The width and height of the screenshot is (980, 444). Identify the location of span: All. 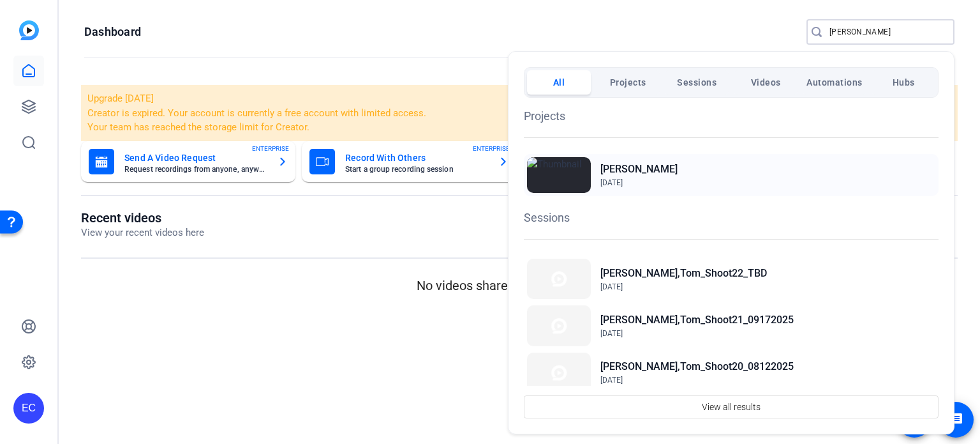
(558, 82).